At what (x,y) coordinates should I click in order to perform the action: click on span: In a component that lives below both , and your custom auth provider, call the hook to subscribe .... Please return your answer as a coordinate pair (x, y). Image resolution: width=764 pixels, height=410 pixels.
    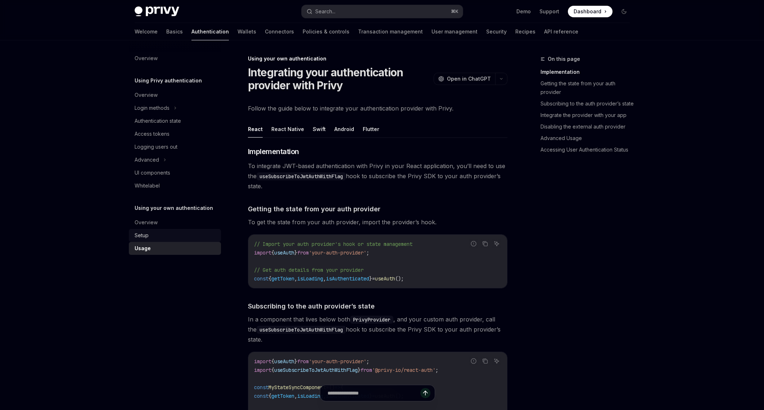
    Looking at the image, I should click on (377, 329).